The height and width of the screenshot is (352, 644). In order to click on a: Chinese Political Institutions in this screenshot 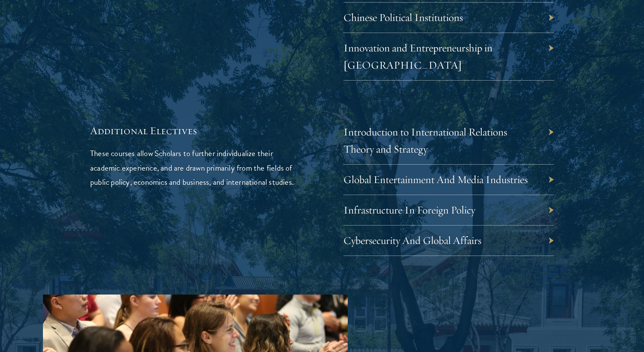, I will do `click(403, 17)`.